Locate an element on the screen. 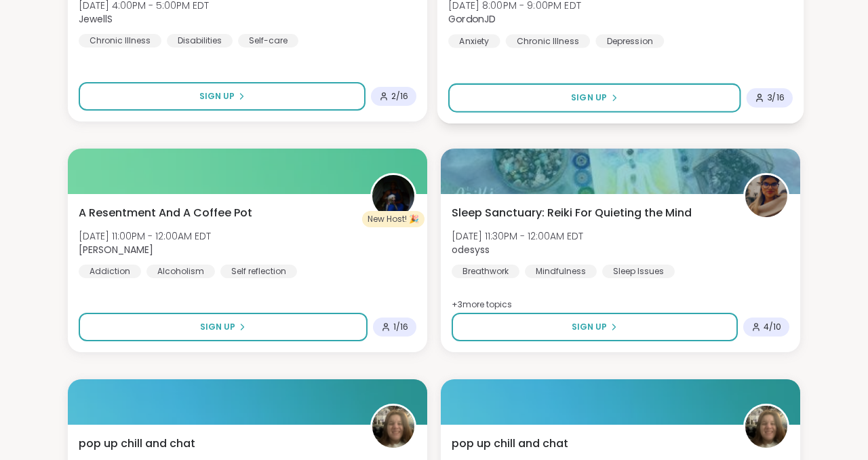 Image resolution: width=868 pixels, height=460 pixels. span: Sleep Sanctuary: Reiki For Quieting the Mind is located at coordinates (571, 213).